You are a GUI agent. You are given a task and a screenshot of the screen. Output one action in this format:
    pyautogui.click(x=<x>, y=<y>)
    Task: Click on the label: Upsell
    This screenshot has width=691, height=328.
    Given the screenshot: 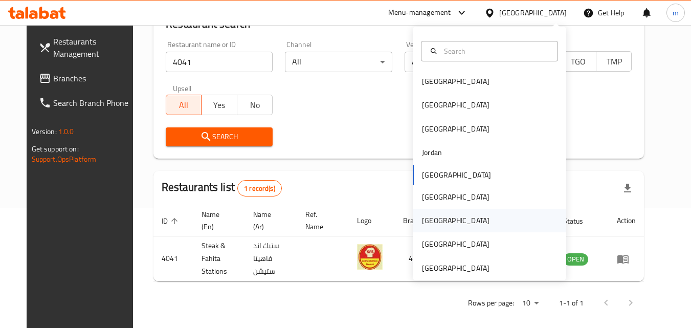 What is the action you would take?
    pyautogui.click(x=182, y=88)
    